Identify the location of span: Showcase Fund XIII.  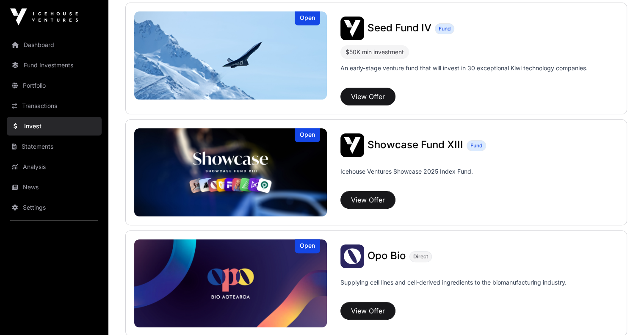
(416, 145).